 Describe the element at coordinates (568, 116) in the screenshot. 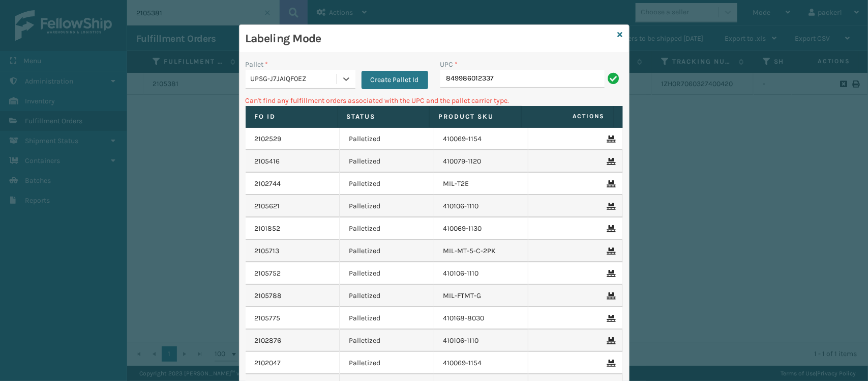

I see `span: Actions` at that location.